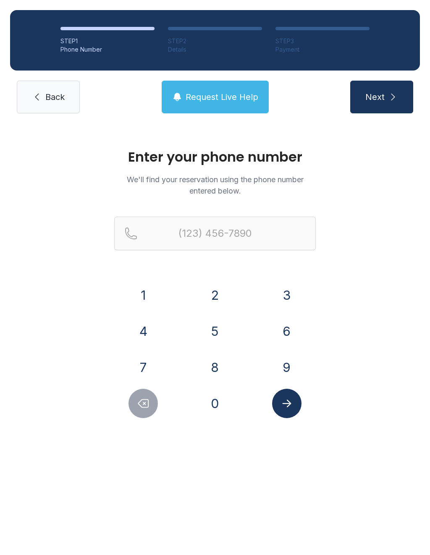  What do you see at coordinates (107, 41) in the screenshot?
I see `div: STEP 1` at bounding box center [107, 41].